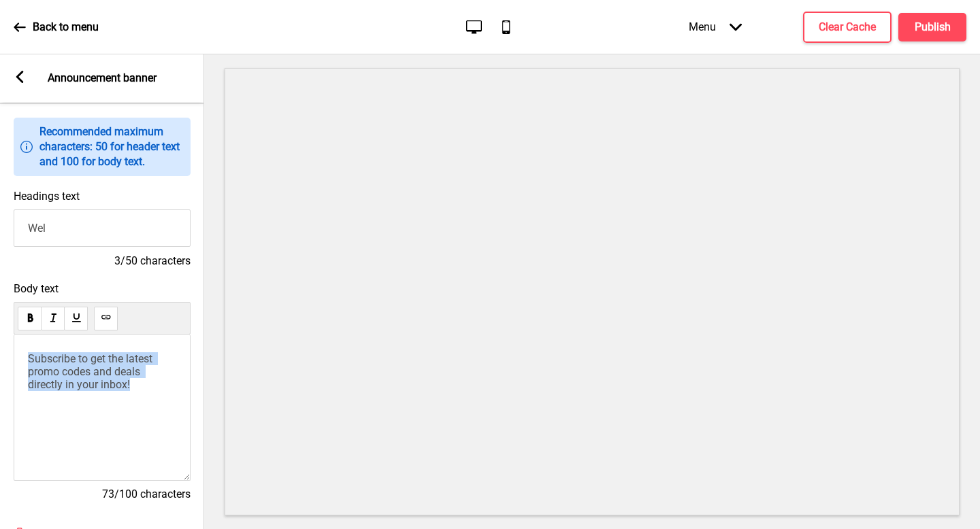 The image size is (980, 529). What do you see at coordinates (91, 371) in the screenshot?
I see `span: Subscribe to get the latest promo codes and deals directly in your inbox!` at bounding box center [91, 371].